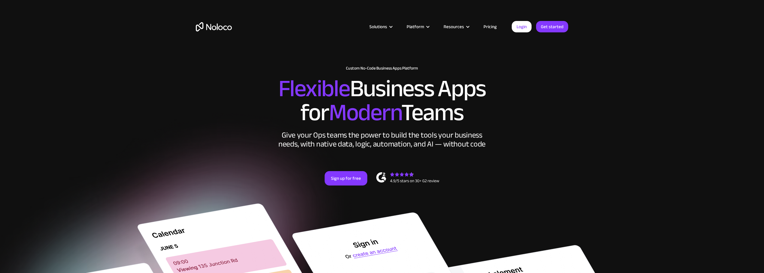 Image resolution: width=764 pixels, height=273 pixels. Describe the element at coordinates (382, 101) in the screenshot. I see `h2: Business Apps for Teams` at that location.